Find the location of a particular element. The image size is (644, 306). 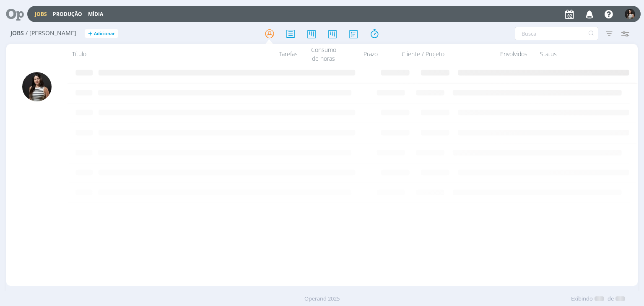

div: Status is located at coordinates (570, 54).